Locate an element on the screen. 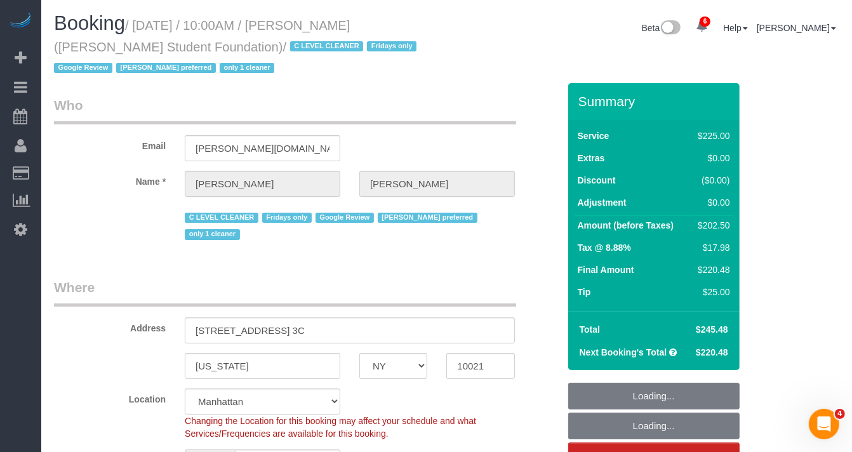 This screenshot has width=852, height=452. label: Extras is located at coordinates (591, 158).